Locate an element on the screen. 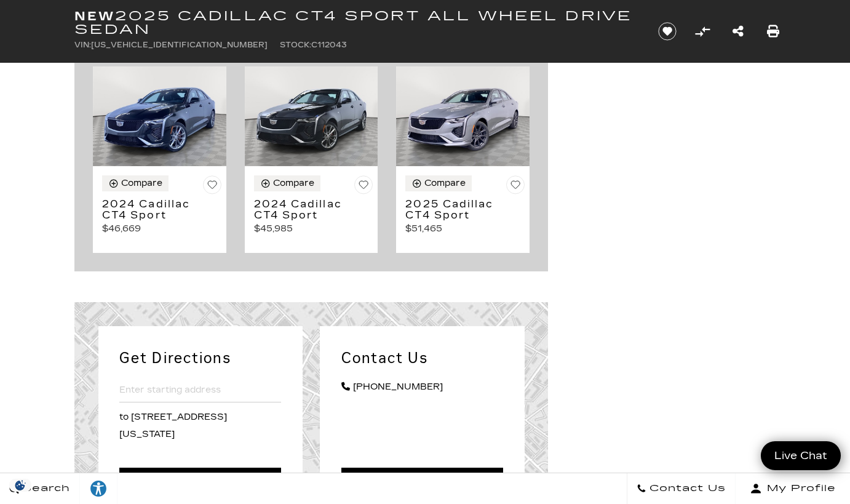 The height and width of the screenshot is (504, 850). a: 2024 Cadillac CT4 Sport $46,669 is located at coordinates (161, 218).